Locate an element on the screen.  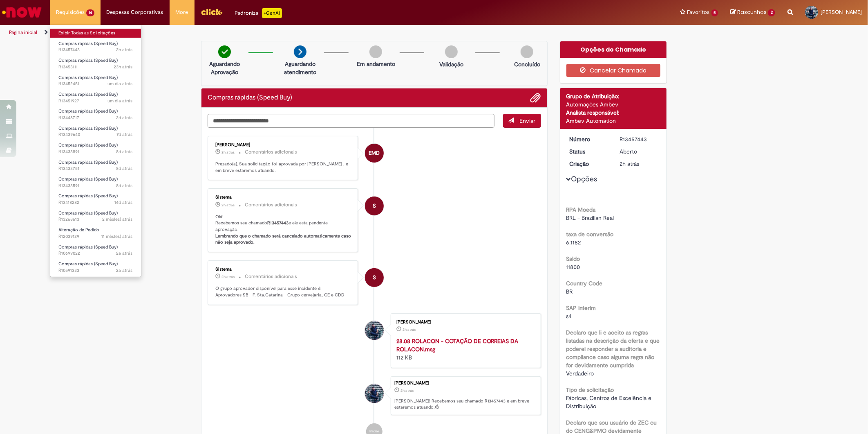
span: Alteração de Pedido is located at coordinates (79, 229).